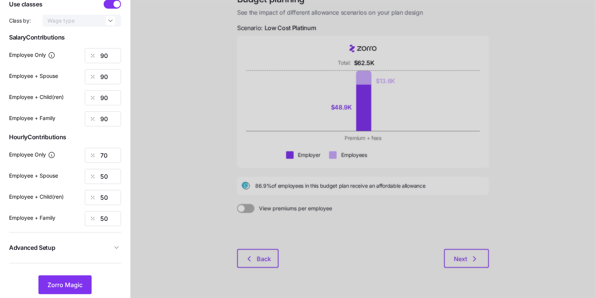 The height and width of the screenshot is (298, 596). I want to click on button: Advanced Setup, so click(65, 248).